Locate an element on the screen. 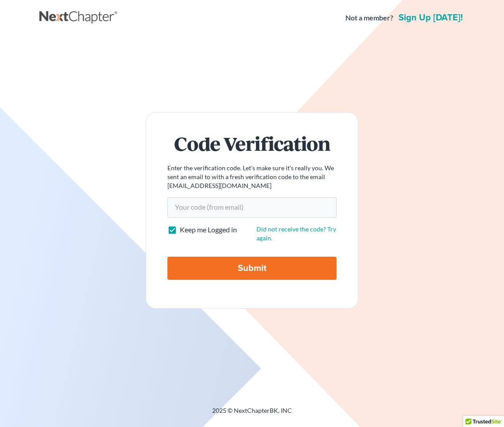  a: Did not receive the code? Try again. is located at coordinates (296, 233).